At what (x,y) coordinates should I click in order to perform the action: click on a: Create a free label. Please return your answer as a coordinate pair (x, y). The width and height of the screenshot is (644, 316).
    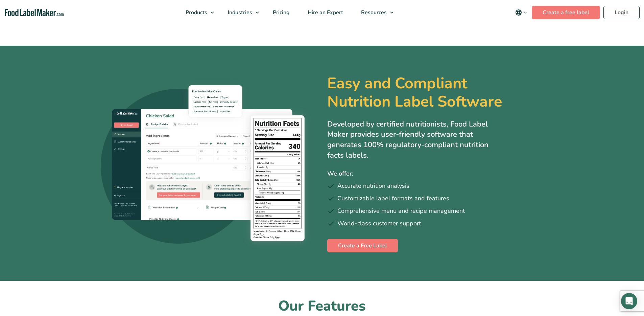
    Looking at the image, I should click on (566, 13).